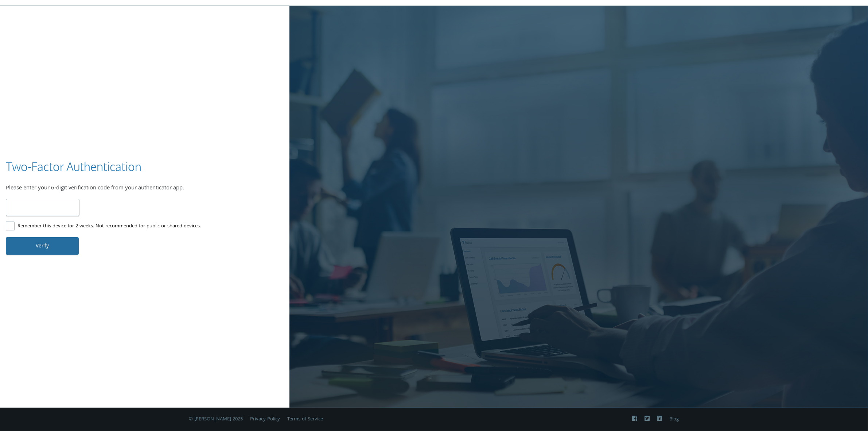 The image size is (868, 431). What do you see at coordinates (104, 226) in the screenshot?
I see `label: Remember this device for 2 weeks. Not recommended for public or shared devices.` at bounding box center [104, 226].